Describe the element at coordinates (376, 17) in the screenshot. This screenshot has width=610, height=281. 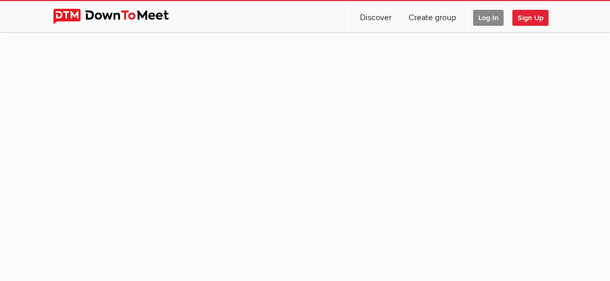
I see `a: Discover` at that location.